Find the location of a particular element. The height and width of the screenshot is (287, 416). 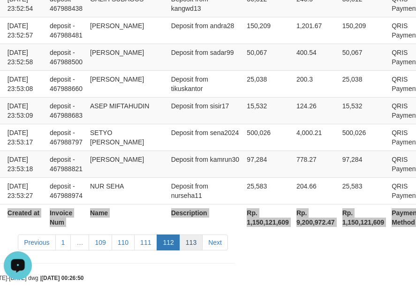

td: deposit - 467988821 is located at coordinates (66, 164).